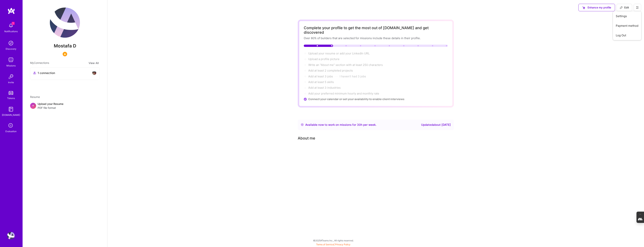 The height and width of the screenshot is (247, 644). What do you see at coordinates (624, 8) in the screenshot?
I see `button: Edit` at bounding box center [624, 8].